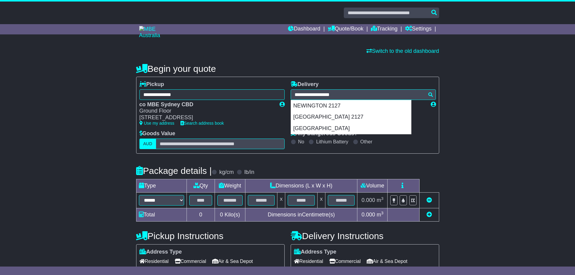  Describe the element at coordinates (211, 236) in the screenshot. I see `h4: Pickup Instructions` at that location.